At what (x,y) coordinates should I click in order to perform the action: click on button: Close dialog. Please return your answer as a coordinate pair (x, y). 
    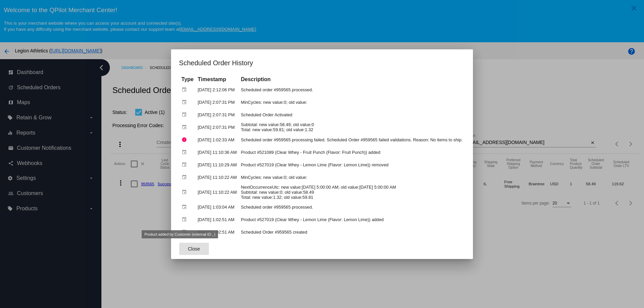
    Looking at the image, I should click on (195, 249).